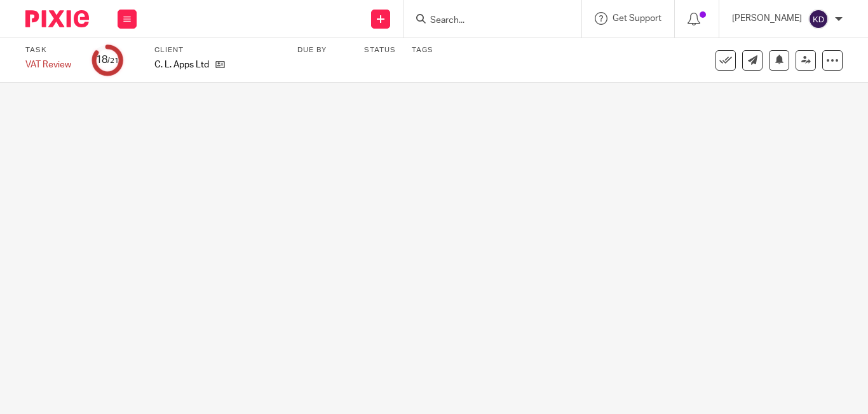 This screenshot has height=414, width=868. Describe the element at coordinates (51, 65) in the screenshot. I see `div: VAT Review` at that location.